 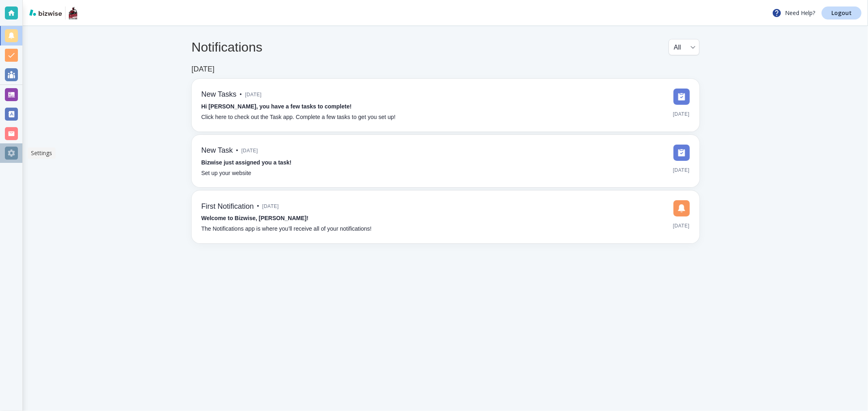 What do you see at coordinates (247, 162) in the screenshot?
I see `strong: Bizwise just assigned you a task!` at bounding box center [247, 162].